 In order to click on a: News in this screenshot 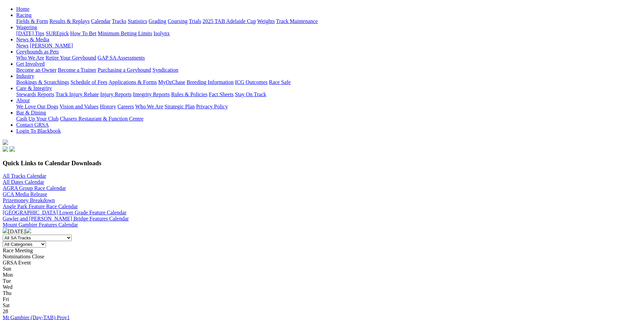, I will do `click(22, 45)`.